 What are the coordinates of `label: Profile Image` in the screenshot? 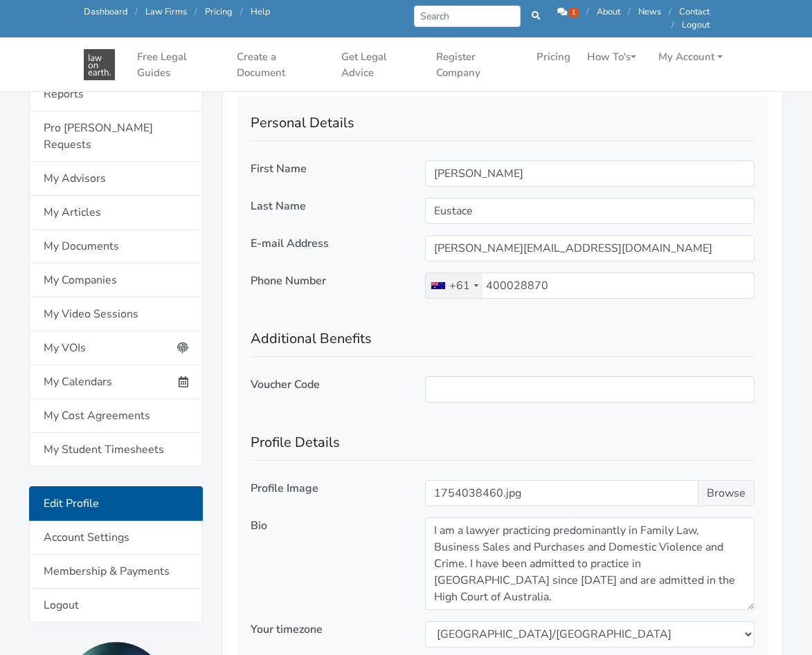 It's located at (284, 488).